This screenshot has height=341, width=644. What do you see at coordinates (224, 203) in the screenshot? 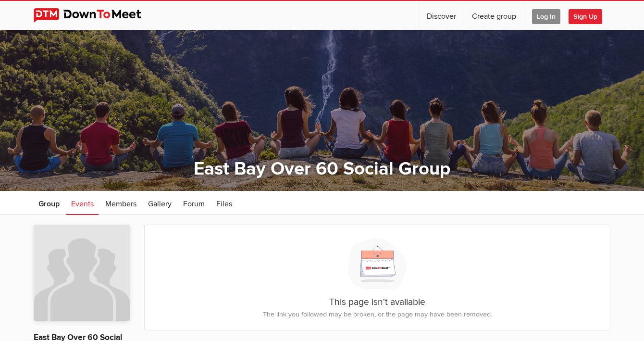
I see `a: Files` at bounding box center [224, 203].